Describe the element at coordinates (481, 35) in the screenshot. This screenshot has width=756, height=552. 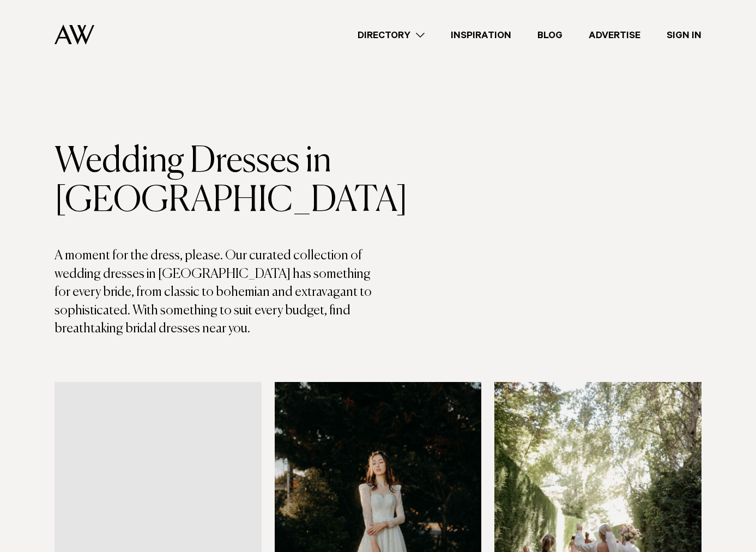
I see `a: Inspiration` at that location.